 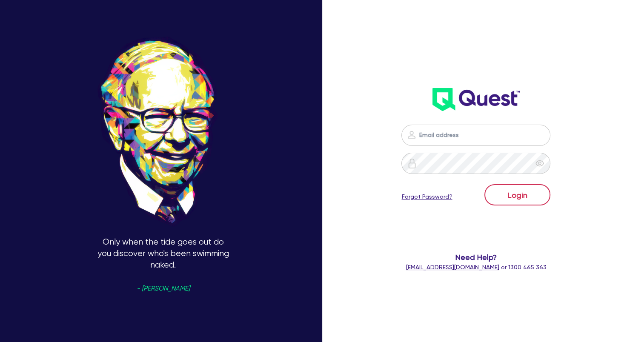 I want to click on span: Need Help?, so click(x=477, y=257).